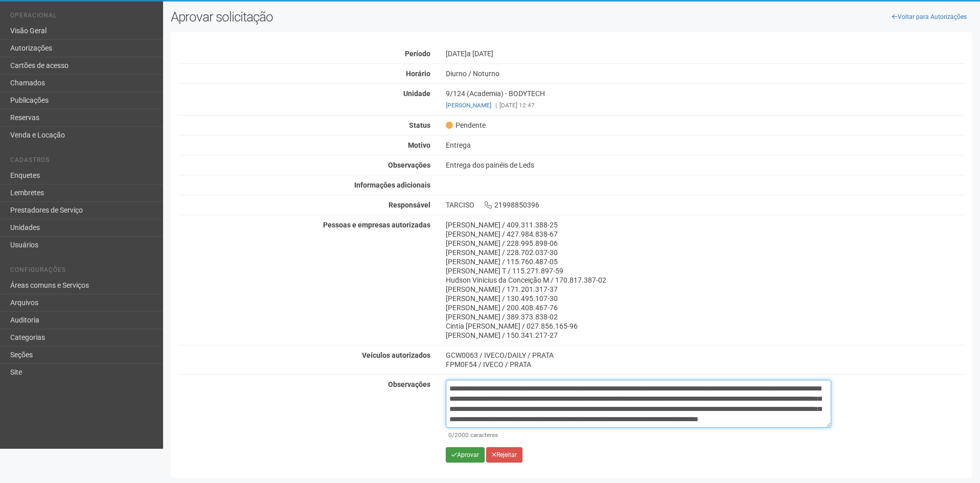 This screenshot has height=483, width=980. Describe the element at coordinates (705, 99) in the screenshot. I see `div: 9/124 (Academia) - BODYTECH` at that location.